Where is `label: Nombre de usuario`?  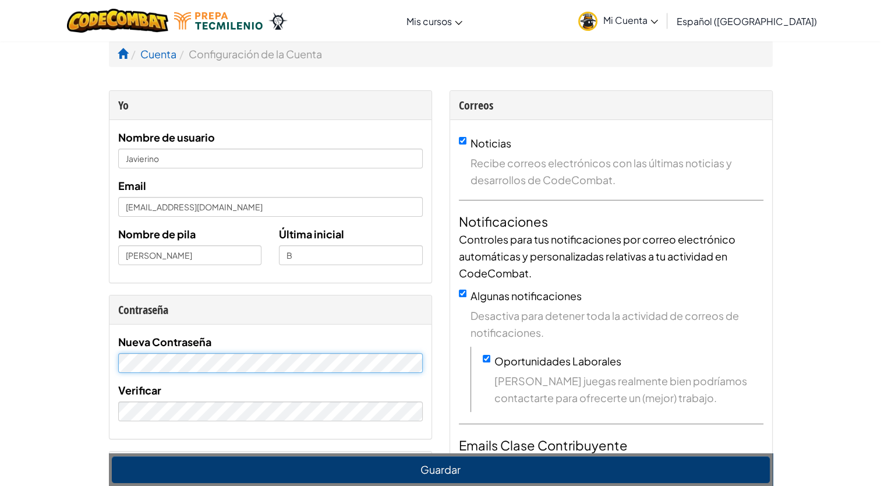 label: Nombre de usuario is located at coordinates (167, 137).